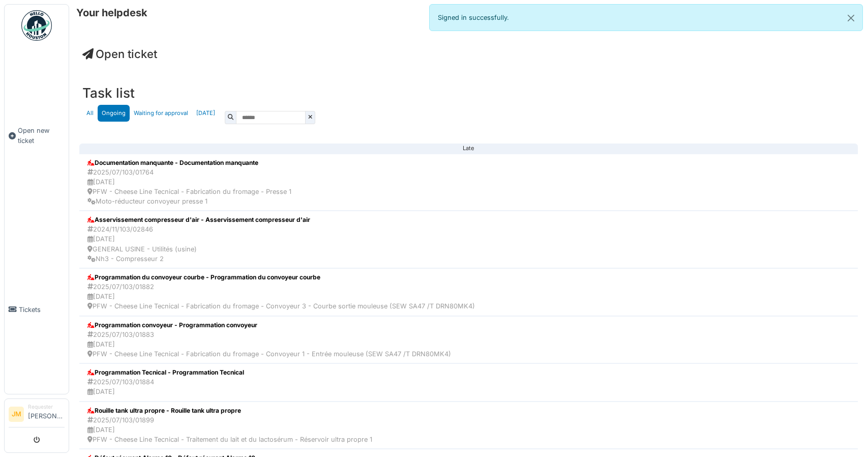 The image size is (868, 457). What do you see at coordinates (165, 372) in the screenshot?
I see `div: Programmation Tecnical - Programmation Tecnical` at bounding box center [165, 372].